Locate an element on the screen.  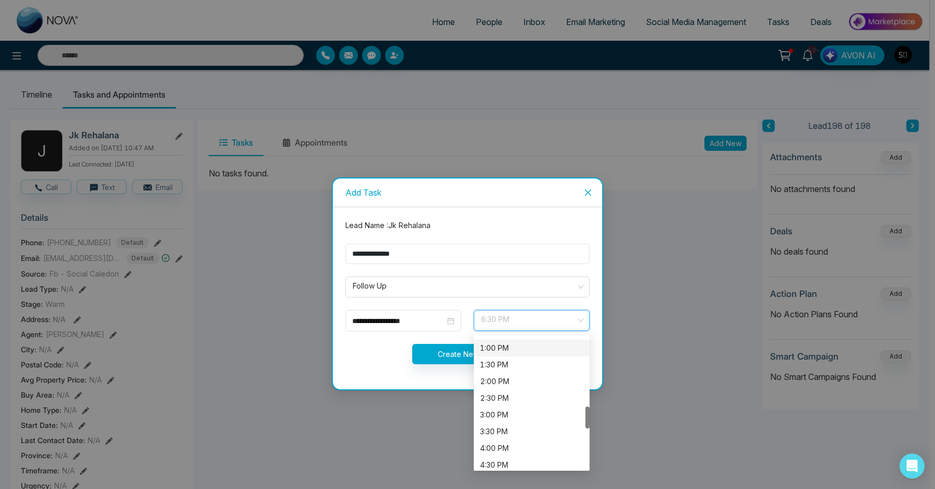
div: 2:00 PM is located at coordinates (532, 382).